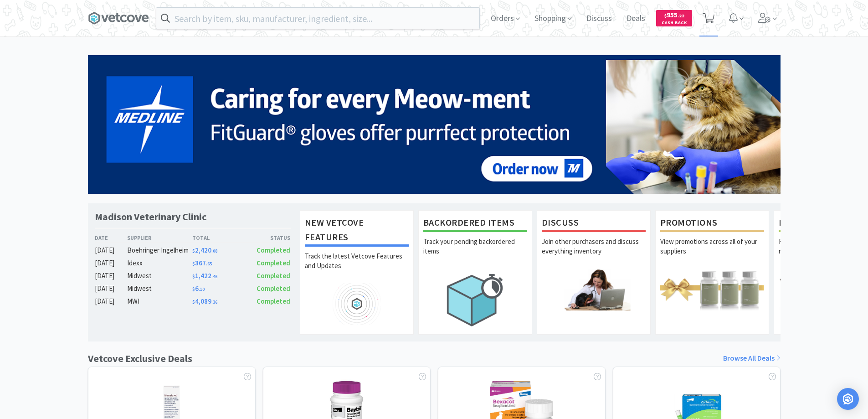 The image size is (868, 419). What do you see at coordinates (357, 267) in the screenshot?
I see `p: Track the latest Vetcove Features and Updates` at bounding box center [357, 267].